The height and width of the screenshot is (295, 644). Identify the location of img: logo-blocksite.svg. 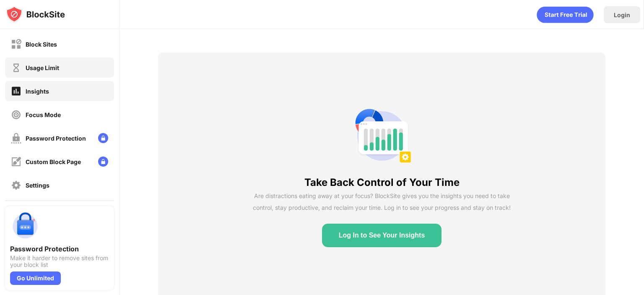
(35, 15).